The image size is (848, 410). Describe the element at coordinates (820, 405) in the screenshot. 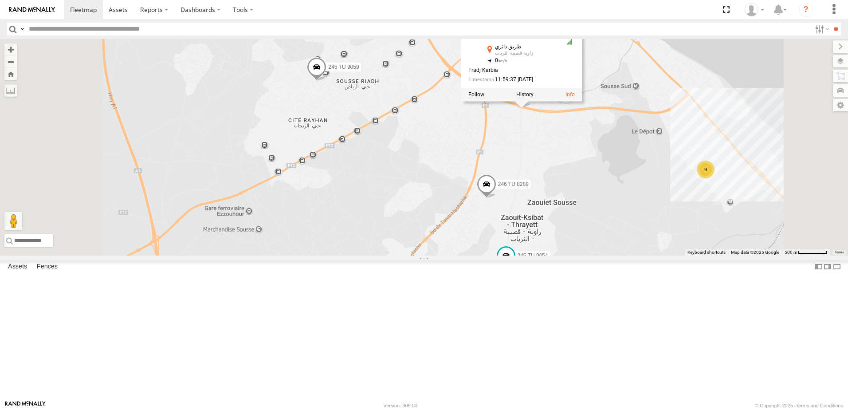

I see `a: Terms and Conditions` at that location.